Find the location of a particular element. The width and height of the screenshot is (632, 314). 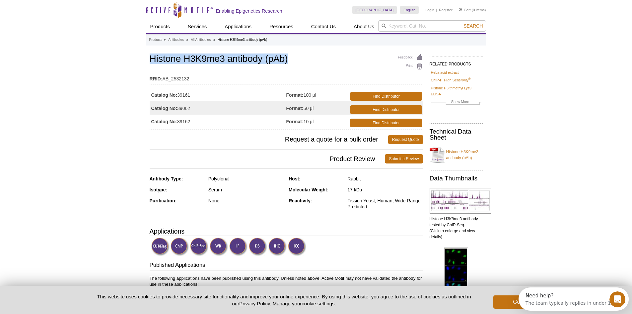

div: Serum is located at coordinates (246, 189).